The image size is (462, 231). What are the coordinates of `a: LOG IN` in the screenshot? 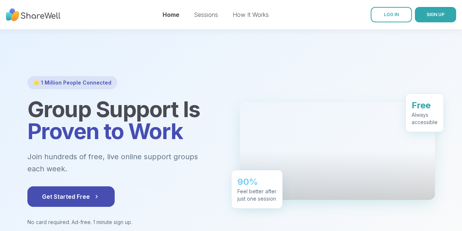 It's located at (391, 15).